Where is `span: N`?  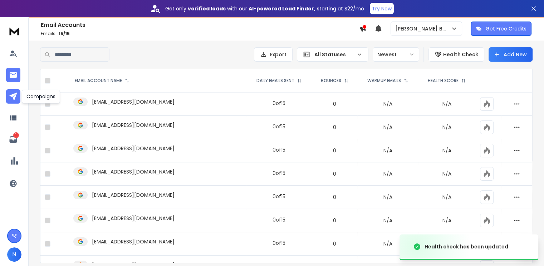
span: N is located at coordinates (14, 254).